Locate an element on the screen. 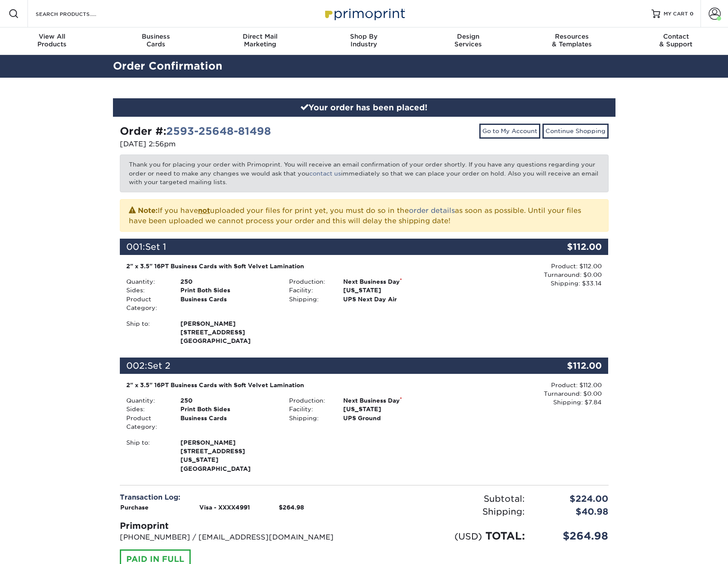 This screenshot has width=728, height=564. span: 0 is located at coordinates (692, 14).